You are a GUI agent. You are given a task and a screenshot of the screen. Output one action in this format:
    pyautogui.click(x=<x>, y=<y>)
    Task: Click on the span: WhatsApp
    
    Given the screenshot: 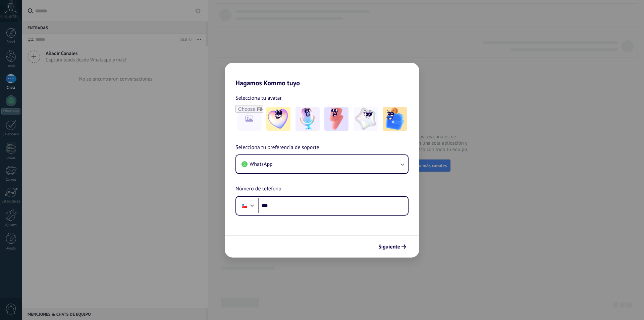 What is the action you would take?
    pyautogui.click(x=261, y=164)
    